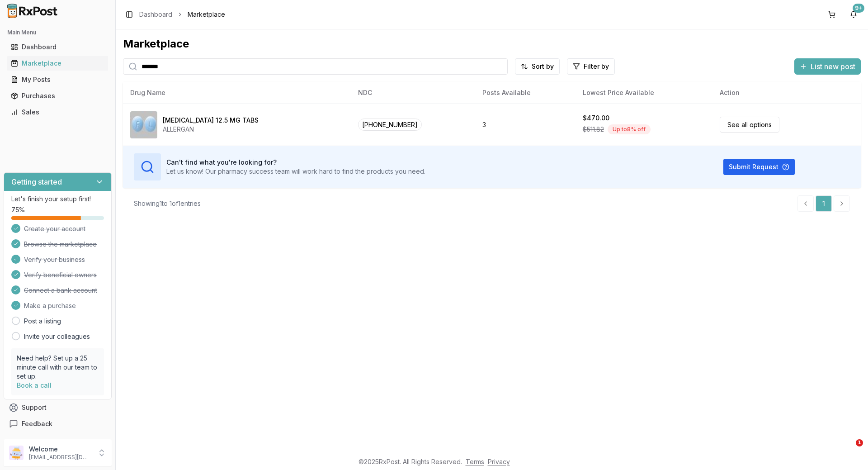 Image resolution: width=868 pixels, height=470 pixels. What do you see at coordinates (57, 96) in the screenshot?
I see `a: Purchases` at bounding box center [57, 96].